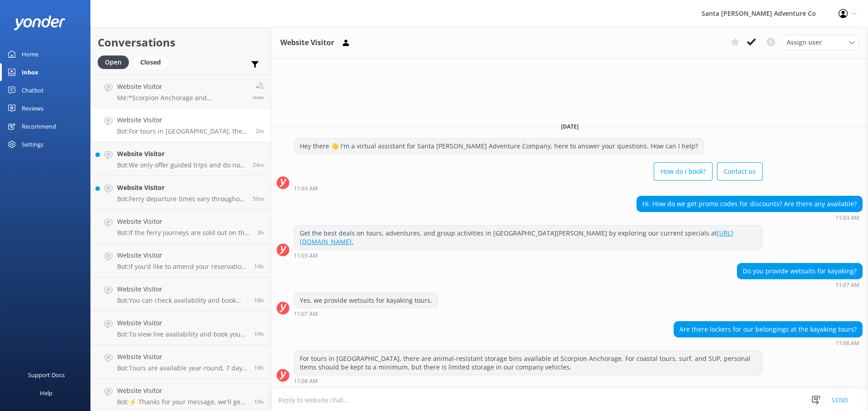 The image size is (868, 411). Describe the element at coordinates (181, 261) in the screenshot. I see `a: Website VisitorBot:If you'd like to amend your reservation, please contact the Santa [PERSON_NAME...` at that location.